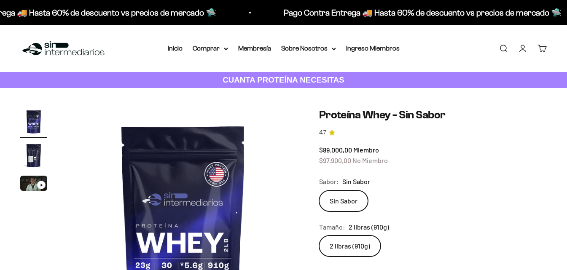 The height and width of the screenshot is (270, 567). Describe the element at coordinates (255, 48) in the screenshot. I see `a: Membresía` at that location.